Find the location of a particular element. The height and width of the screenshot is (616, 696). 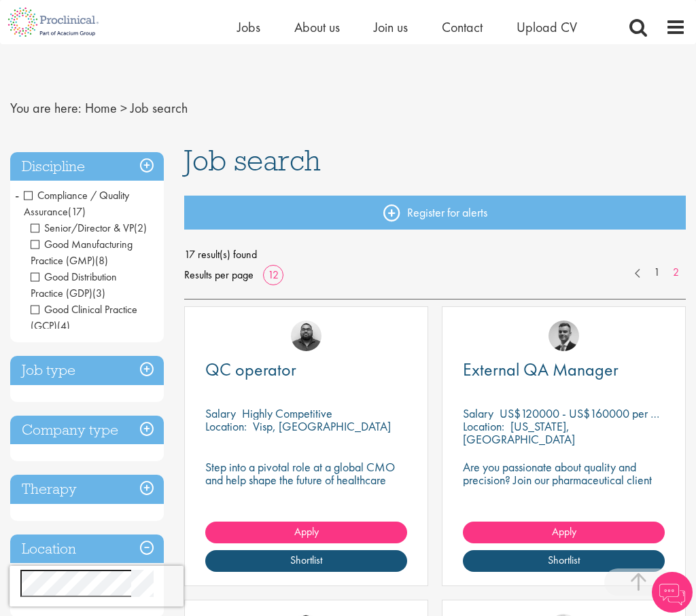

img: Ashley Bennett is located at coordinates (306, 335).